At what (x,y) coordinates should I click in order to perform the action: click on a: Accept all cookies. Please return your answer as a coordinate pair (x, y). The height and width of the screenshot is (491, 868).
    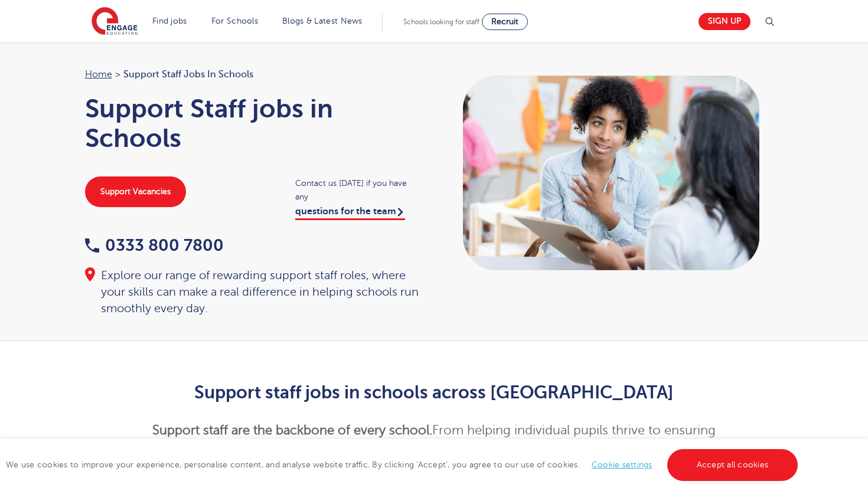
    Looking at the image, I should click on (733, 465).